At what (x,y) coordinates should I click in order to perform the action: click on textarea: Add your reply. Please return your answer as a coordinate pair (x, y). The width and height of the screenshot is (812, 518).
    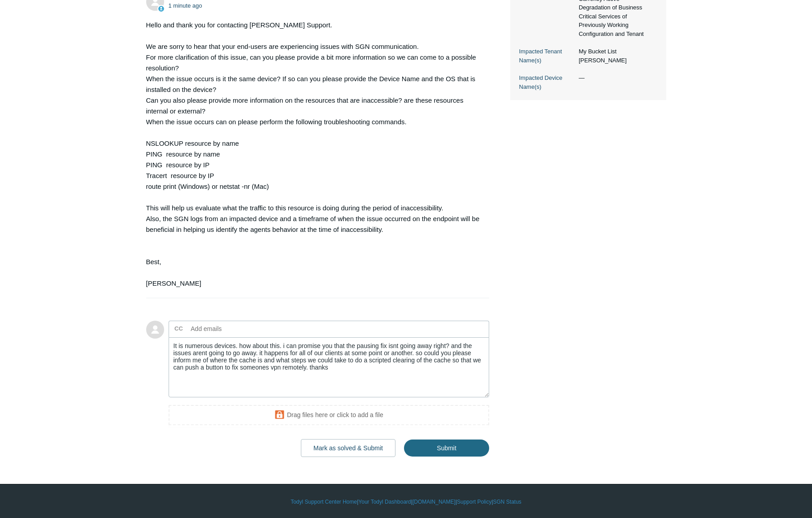
    Looking at the image, I should click on (329, 368).